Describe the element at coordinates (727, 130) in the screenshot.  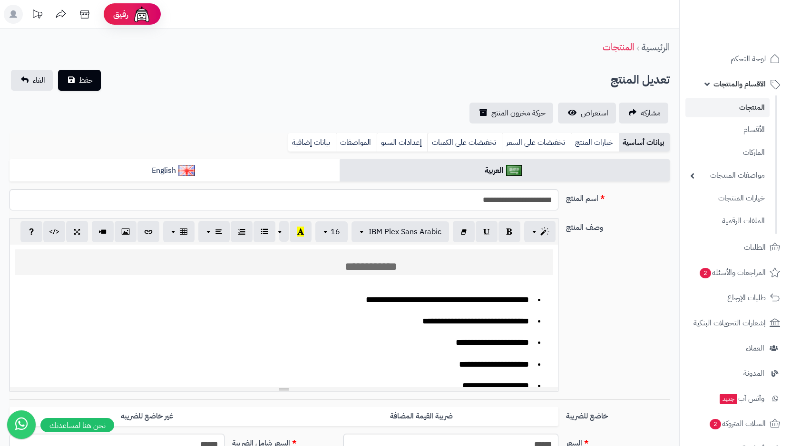
I see `a: الأقسام` at that location.